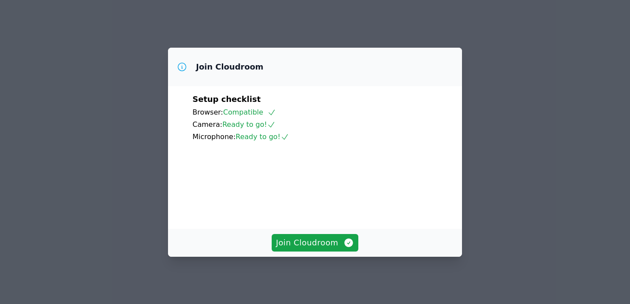 The height and width of the screenshot is (304, 630). What do you see at coordinates (315, 243) in the screenshot?
I see `span: Join Cloudroom` at bounding box center [315, 243].